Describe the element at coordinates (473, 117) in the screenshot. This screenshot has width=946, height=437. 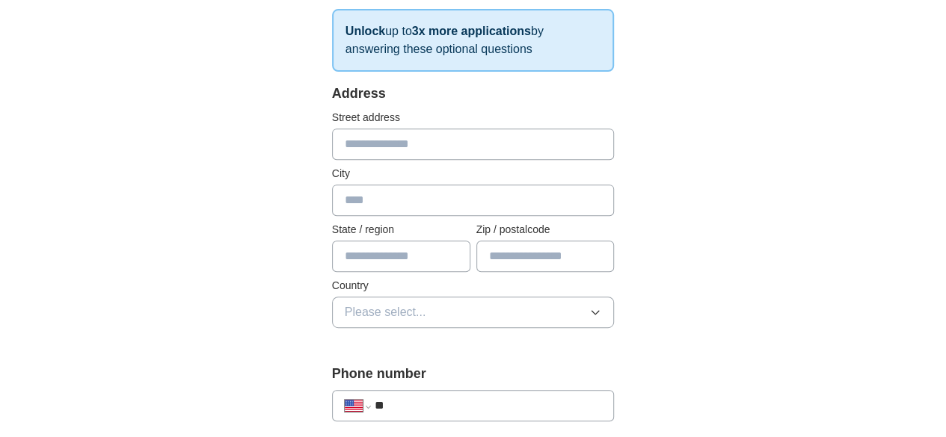
I see `label: Street address` at that location.